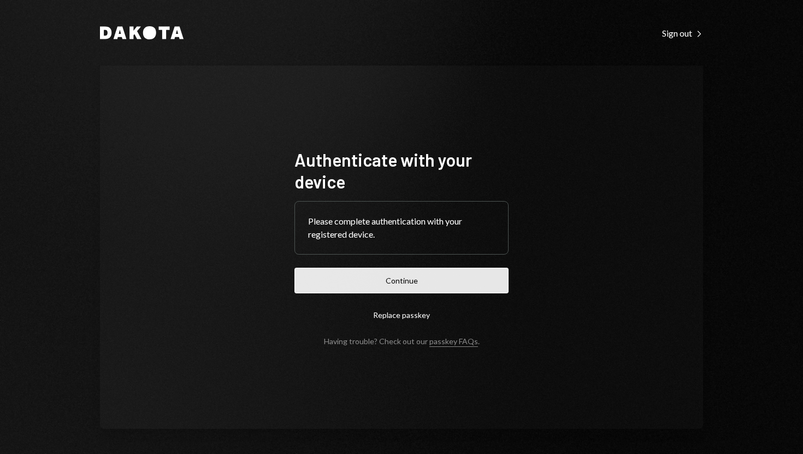 This screenshot has height=454, width=803. What do you see at coordinates (402, 341) in the screenshot?
I see `div: Having trouble? Check out our .` at bounding box center [402, 341].